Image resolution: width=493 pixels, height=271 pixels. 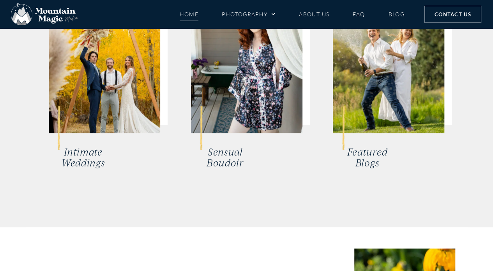 I want to click on a: FeaturedBlogs, so click(x=367, y=158).